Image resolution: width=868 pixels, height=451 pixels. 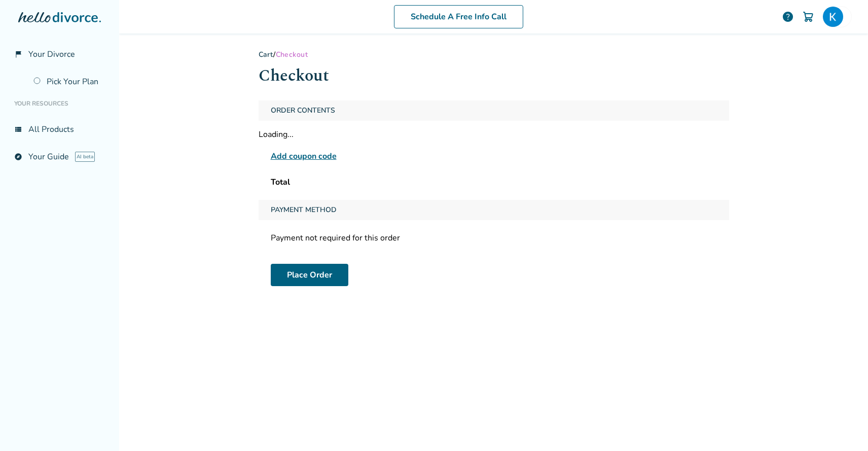 I want to click on span: help, so click(x=788, y=17).